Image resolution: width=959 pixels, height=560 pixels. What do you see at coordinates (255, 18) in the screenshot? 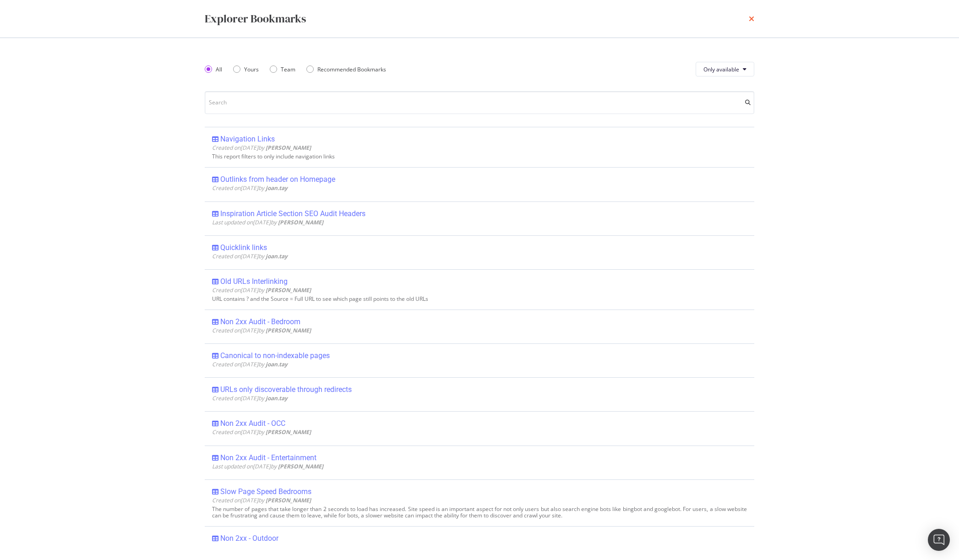
I see `div: Explorer Bookmarks` at bounding box center [255, 18].